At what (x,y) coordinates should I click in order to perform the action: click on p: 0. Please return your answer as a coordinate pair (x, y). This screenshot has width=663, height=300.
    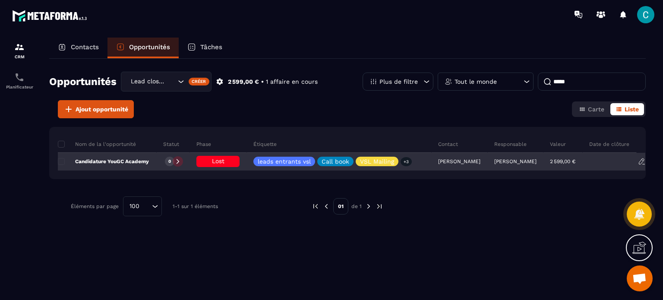
    Looking at the image, I should click on (170, 161).